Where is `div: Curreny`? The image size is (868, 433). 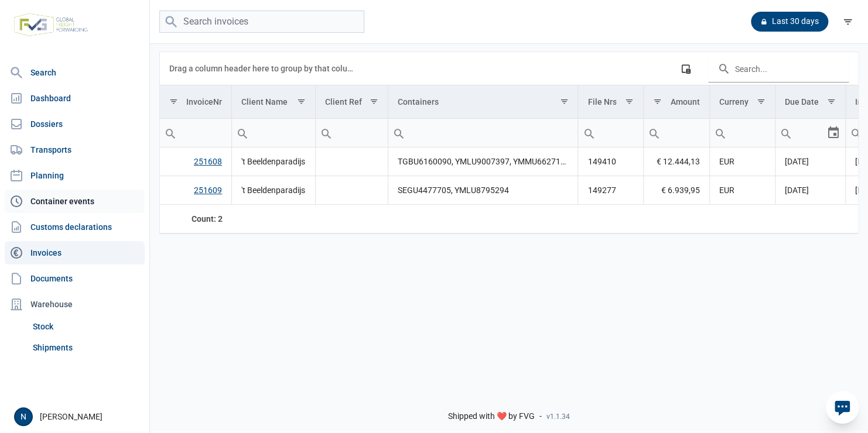
div: Curreny is located at coordinates (734, 102).